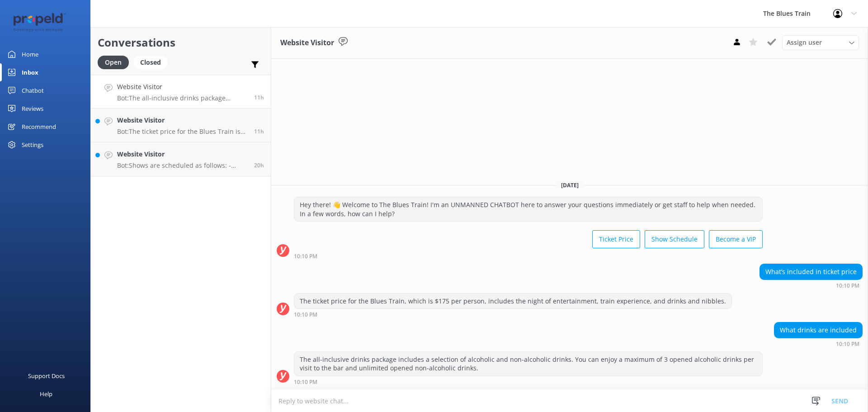 This screenshot has height=412, width=868. What do you see at coordinates (675, 239) in the screenshot?
I see `button: Show Schedule` at bounding box center [675, 239].